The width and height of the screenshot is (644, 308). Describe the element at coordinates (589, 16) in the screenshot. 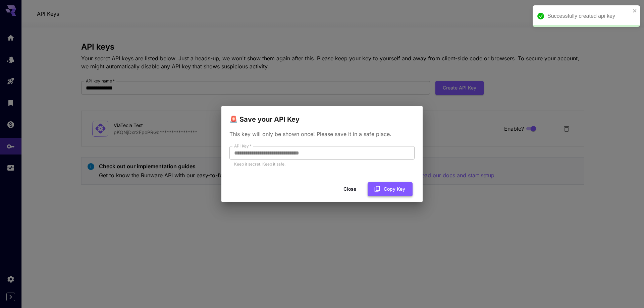

I see `div: Successfully created api key` at that location.